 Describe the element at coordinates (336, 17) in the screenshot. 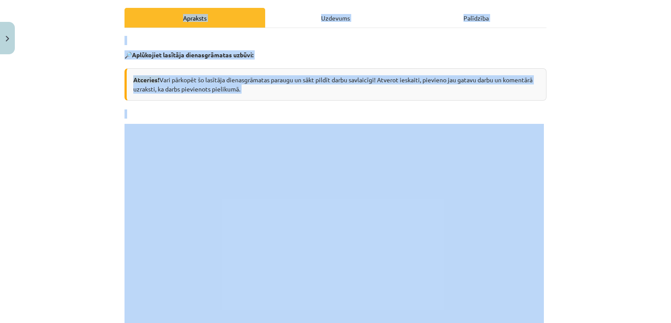

I see `div: Uzdevums` at that location.